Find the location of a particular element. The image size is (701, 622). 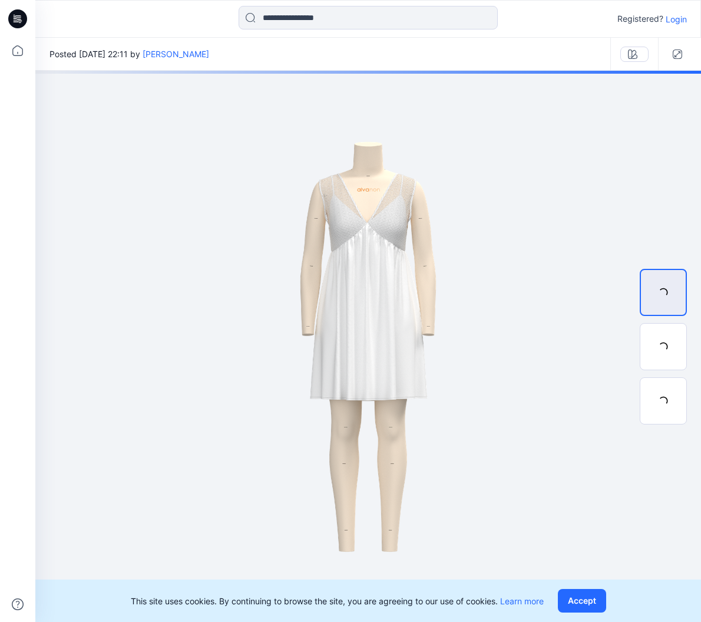

p: Login is located at coordinates (676, 19).